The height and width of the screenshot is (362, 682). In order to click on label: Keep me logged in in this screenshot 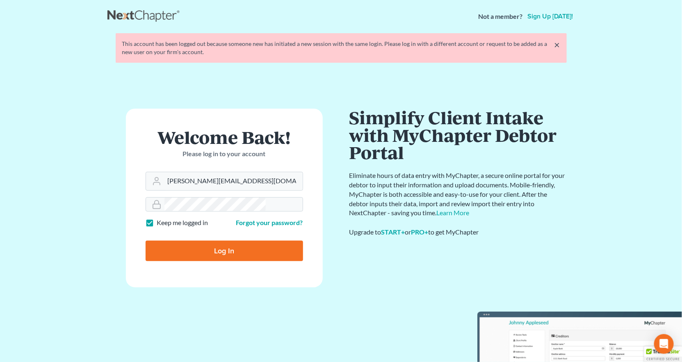, I will do `click(182, 223)`.